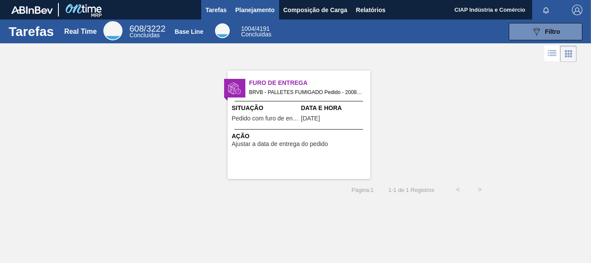  Describe the element at coordinates (255, 10) in the screenshot. I see `span: Planejamento` at that location.